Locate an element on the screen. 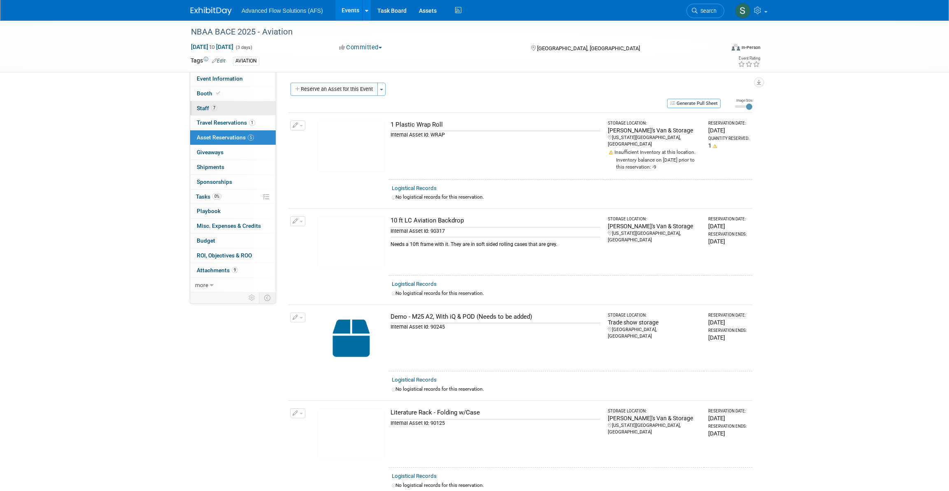 The width and height of the screenshot is (949, 491). span: ROI, Objectives & ROO is located at coordinates (224, 256).